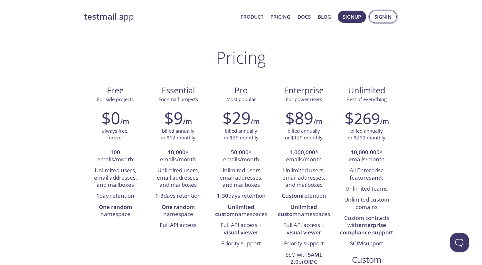  Describe the element at coordinates (366, 225) in the screenshot. I see `li: Custom contracts with` at that location.